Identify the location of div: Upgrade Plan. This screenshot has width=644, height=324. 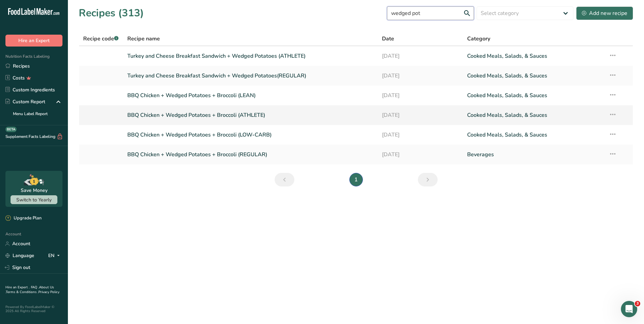
(23, 219).